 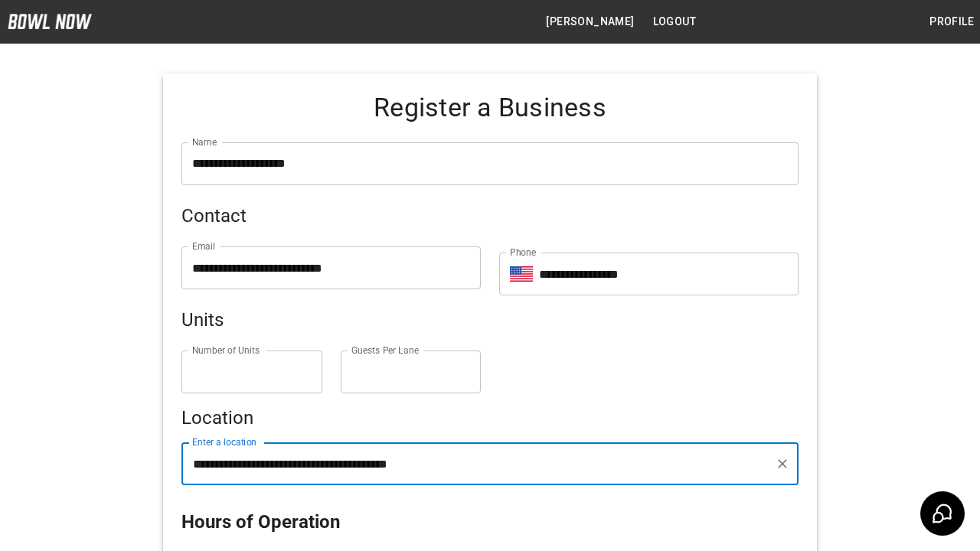 What do you see at coordinates (490, 320) in the screenshot?
I see `h5: Units` at bounding box center [490, 320].